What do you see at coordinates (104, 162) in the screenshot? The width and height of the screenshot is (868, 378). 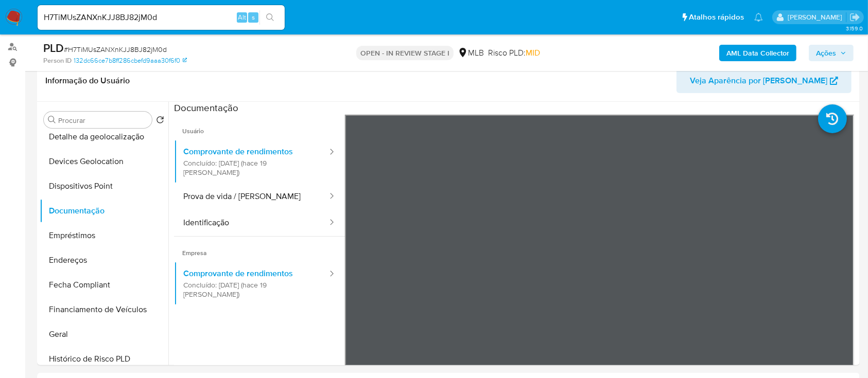 I see `button: Devices Geolocation` at bounding box center [104, 162].